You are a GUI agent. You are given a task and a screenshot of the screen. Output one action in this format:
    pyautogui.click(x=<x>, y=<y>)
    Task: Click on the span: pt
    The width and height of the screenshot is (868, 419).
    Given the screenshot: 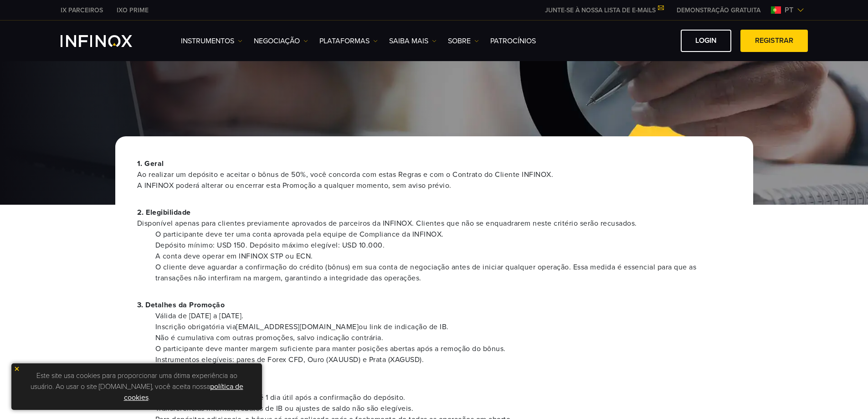 What is the action you would take?
    pyautogui.click(x=789, y=10)
    